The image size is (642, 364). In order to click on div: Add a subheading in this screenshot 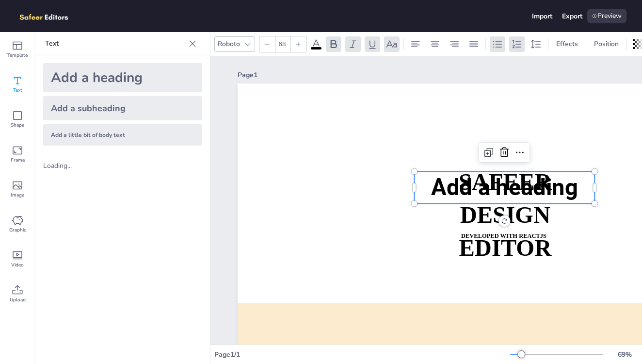, I will do `click(123, 108)`.